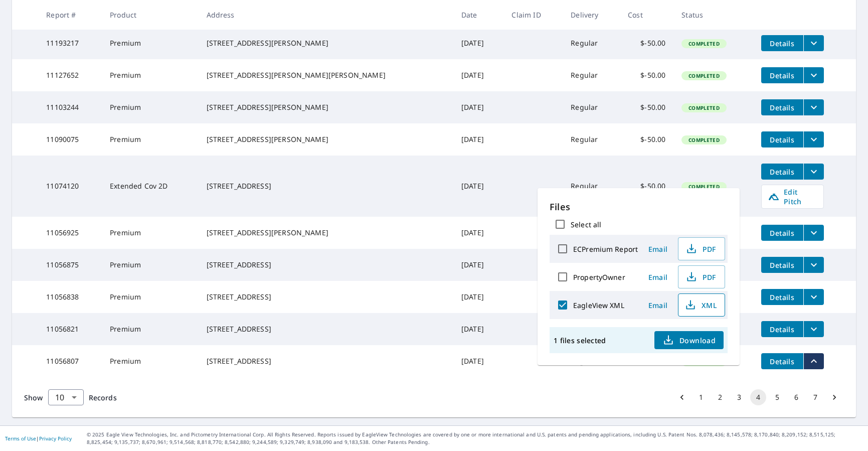  What do you see at coordinates (475, 439) in the screenshot?
I see `p: © 2025 Eagle View Technologies, Inc. and Pictometry International Corp. All Rights Reserved. Repo...` at bounding box center [475, 439].